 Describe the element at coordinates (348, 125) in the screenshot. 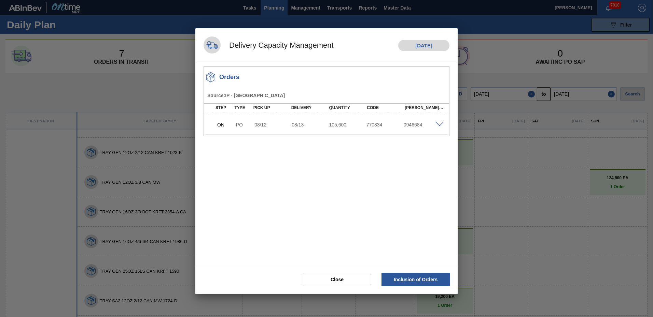

I see `div: 105,600` at that location.